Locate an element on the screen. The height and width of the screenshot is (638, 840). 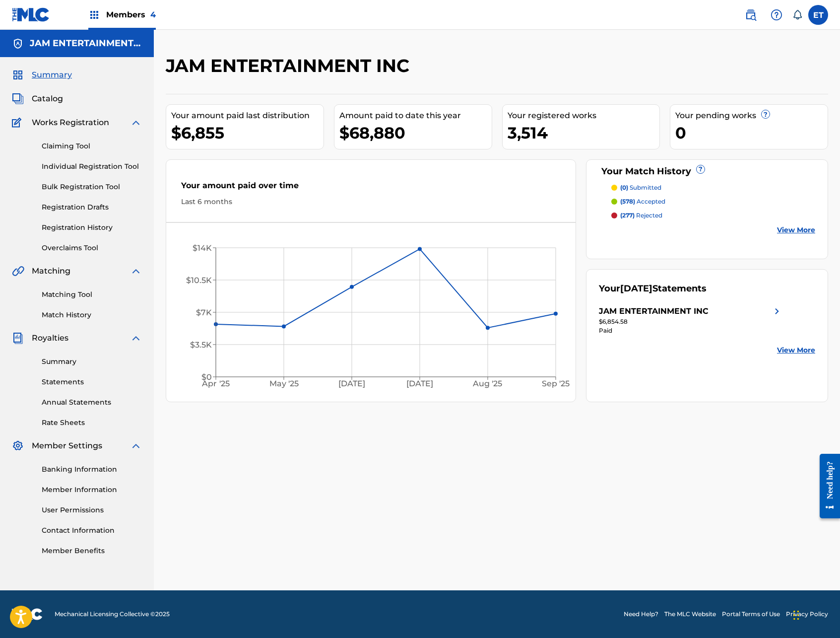
h5: JAM ENTERTAINMENT INC is located at coordinates (86, 43).